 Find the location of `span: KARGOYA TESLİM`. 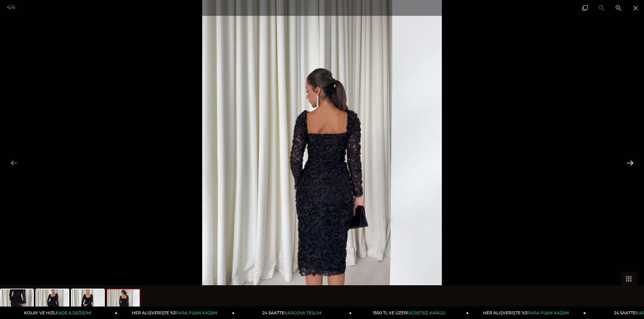

span: KARGOYA TESLİM is located at coordinates (302, 313).